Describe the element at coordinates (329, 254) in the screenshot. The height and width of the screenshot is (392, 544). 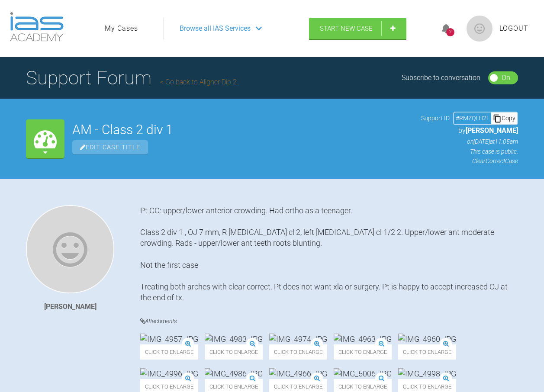
I see `div: Pt CO: upper/lower anterior crowding. Had ortho as a teenager. Class 2 div 1 , OJ 7 mm, R [MEDICA...` at that location.